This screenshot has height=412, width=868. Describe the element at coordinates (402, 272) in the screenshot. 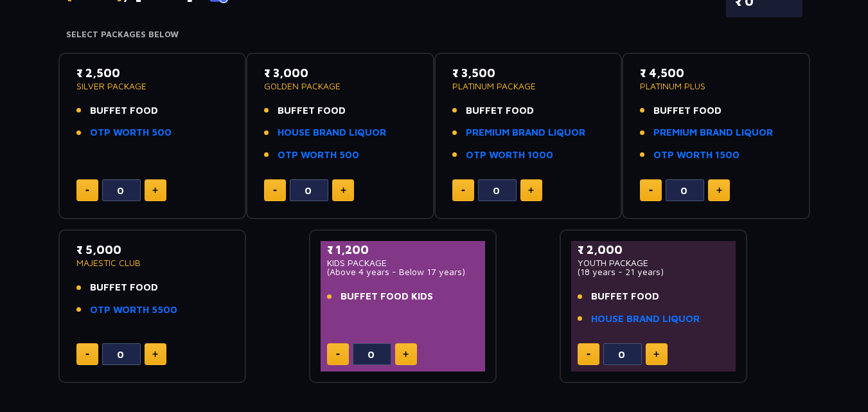

I see `p: (Above 4 years - Below 17 years)` at that location.